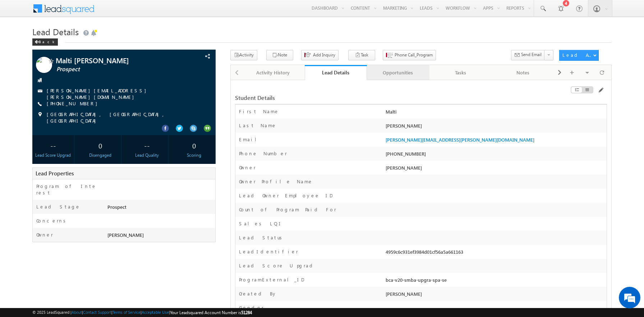 The height and width of the screenshot is (317, 644). What do you see at coordinates (258, 125) in the screenshot?
I see `label: Last Name` at bounding box center [258, 125].